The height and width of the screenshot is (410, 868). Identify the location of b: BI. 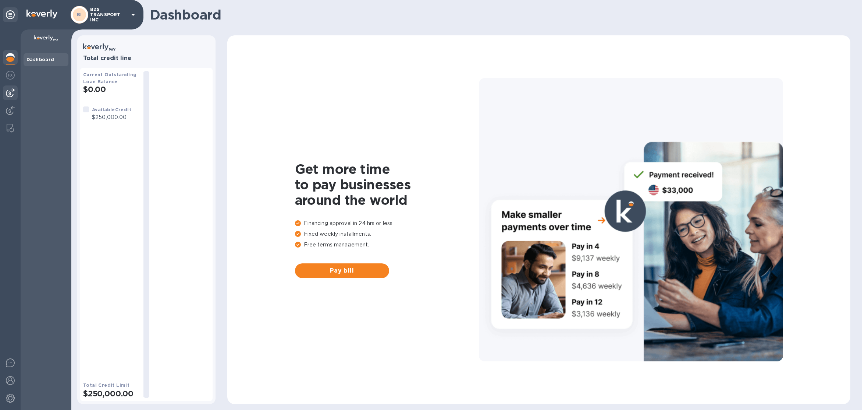
(79, 15).